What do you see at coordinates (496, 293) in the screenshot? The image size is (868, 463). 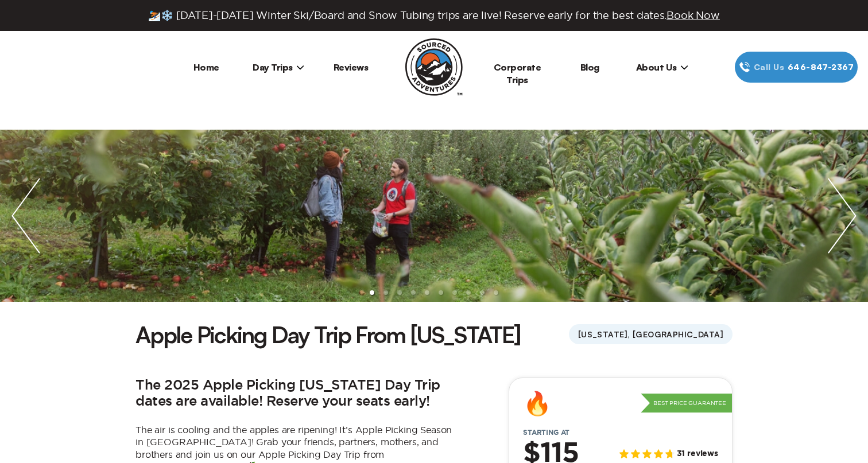 I see `li: slide item 10` at bounding box center [496, 293].